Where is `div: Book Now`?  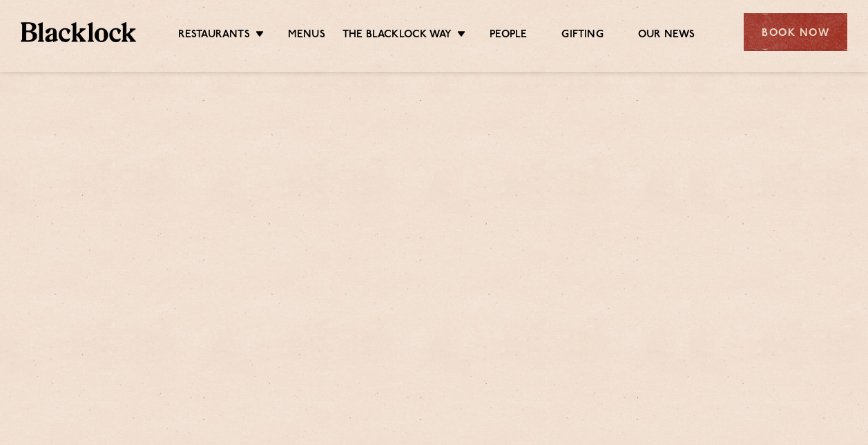 div: Book Now is located at coordinates (795, 32).